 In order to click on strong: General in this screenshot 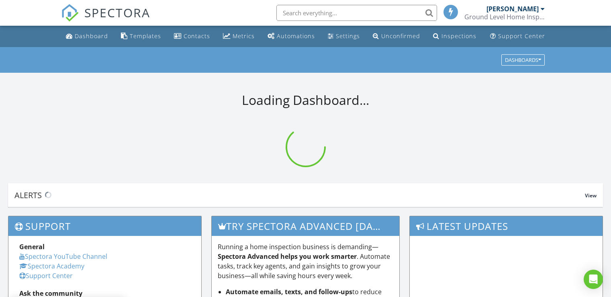, I will do `click(32, 247)`.